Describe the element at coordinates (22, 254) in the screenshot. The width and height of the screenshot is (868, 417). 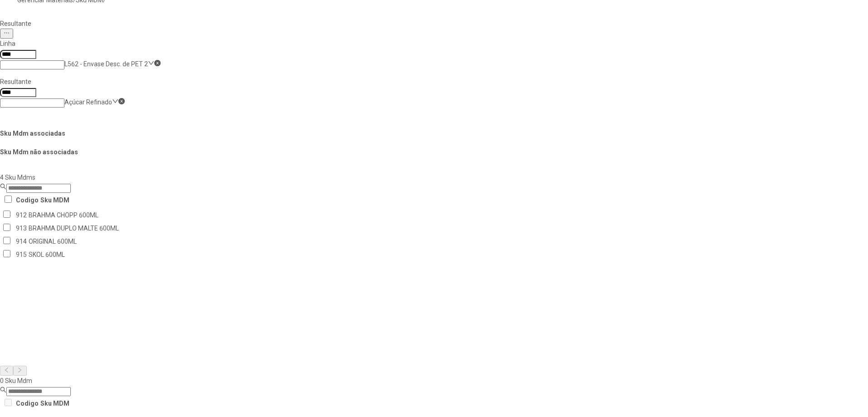
I see `td: 915` at that location.